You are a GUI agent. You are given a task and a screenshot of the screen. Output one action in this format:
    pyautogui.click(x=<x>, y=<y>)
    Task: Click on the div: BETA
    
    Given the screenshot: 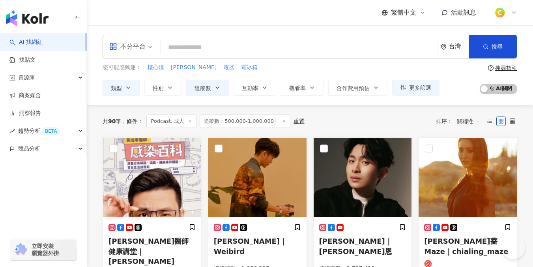 What is the action you would take?
    pyautogui.click(x=51, y=131)
    